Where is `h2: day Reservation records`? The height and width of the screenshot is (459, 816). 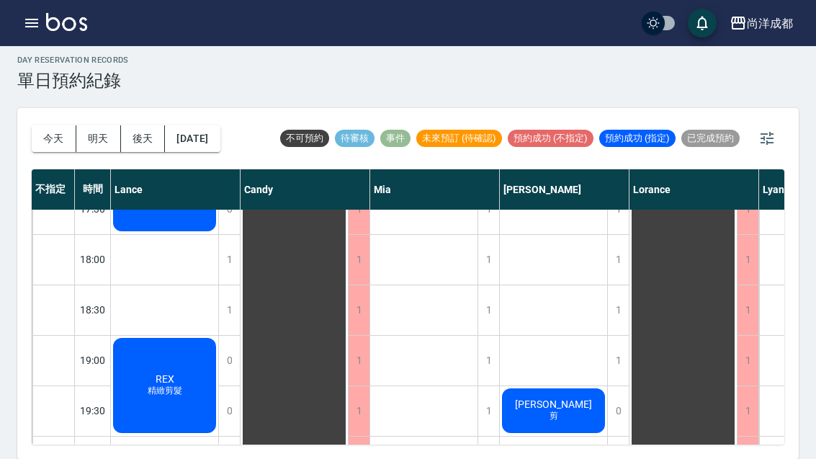
h2: day Reservation records is located at coordinates (73, 60).